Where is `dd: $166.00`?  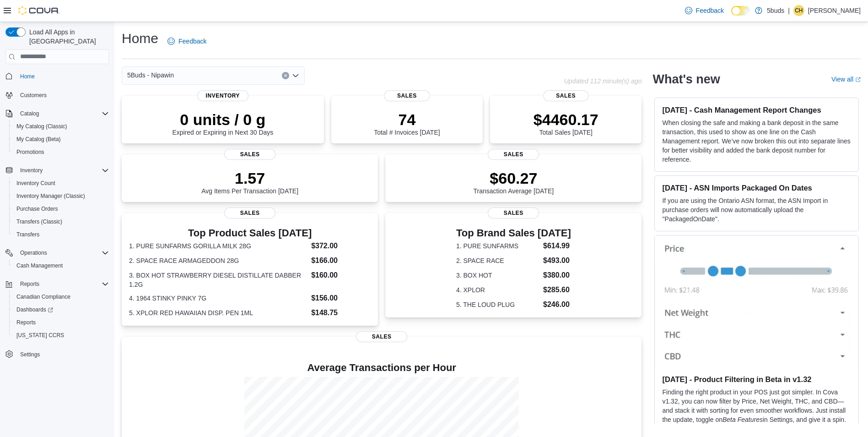
dd: $166.00 is located at coordinates (341, 260).